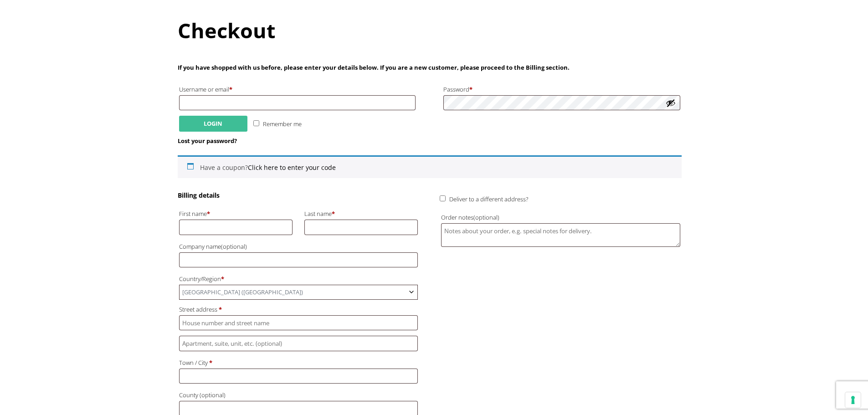 The width and height of the screenshot is (868, 415). What do you see at coordinates (489, 199) in the screenshot?
I see `span: Deliver to a different address?` at bounding box center [489, 199].